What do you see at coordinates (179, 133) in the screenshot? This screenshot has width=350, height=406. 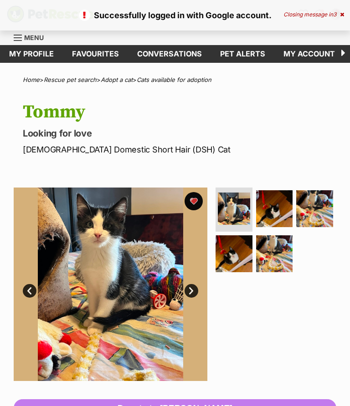 I see `p: Looking for love` at bounding box center [179, 133].